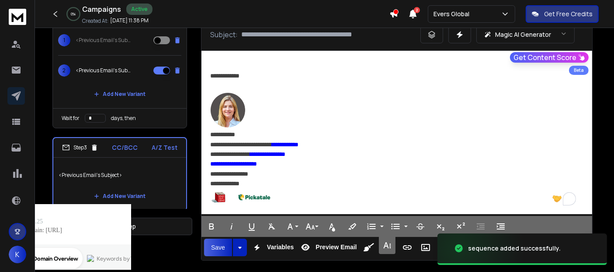 Image resolution: width=614 pixels, height=272 pixels. I want to click on p: Magic AI Generator, so click(523, 35).